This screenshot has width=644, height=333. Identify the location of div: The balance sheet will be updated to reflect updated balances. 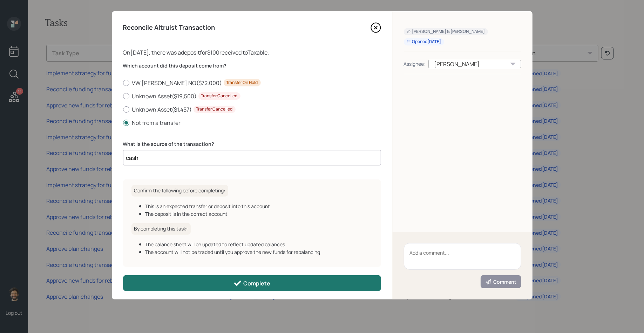
(259, 244).